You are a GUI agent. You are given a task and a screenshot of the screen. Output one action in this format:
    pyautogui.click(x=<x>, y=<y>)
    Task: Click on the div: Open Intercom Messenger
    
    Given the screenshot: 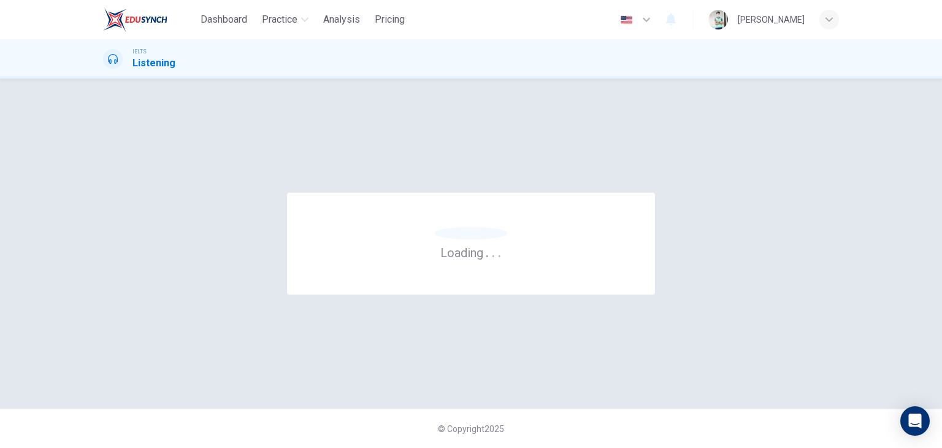 What is the action you would take?
    pyautogui.click(x=915, y=421)
    